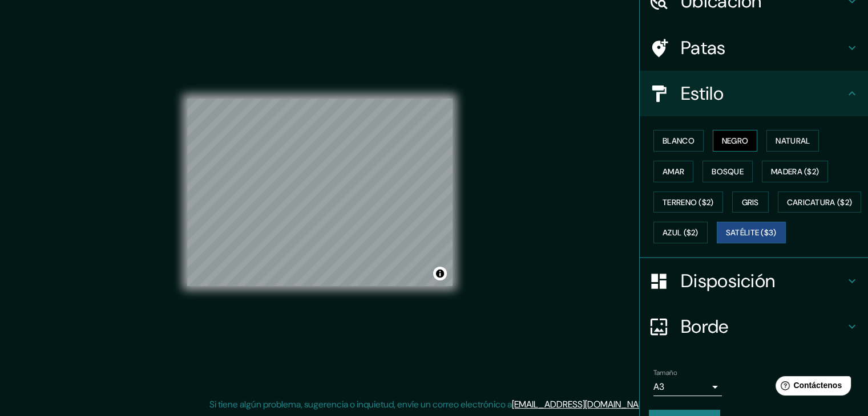 This screenshot has width=868, height=416. What do you see at coordinates (735, 141) in the screenshot?
I see `font: Negro` at bounding box center [735, 141].